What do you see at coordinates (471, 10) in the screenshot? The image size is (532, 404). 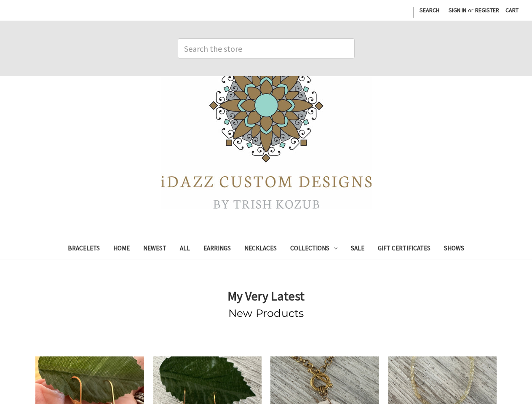 I see `span: or` at bounding box center [471, 10].